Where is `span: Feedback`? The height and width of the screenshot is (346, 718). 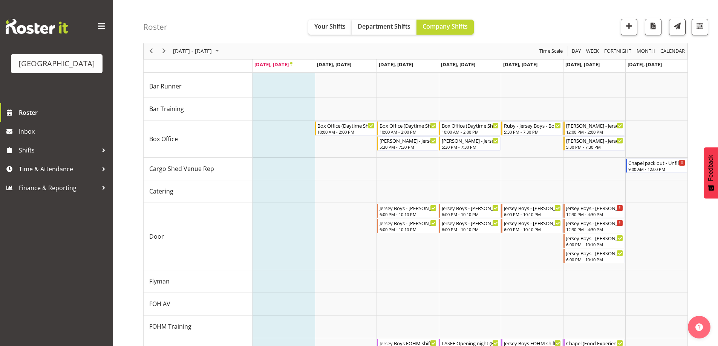 span: Feedback is located at coordinates (711, 168).